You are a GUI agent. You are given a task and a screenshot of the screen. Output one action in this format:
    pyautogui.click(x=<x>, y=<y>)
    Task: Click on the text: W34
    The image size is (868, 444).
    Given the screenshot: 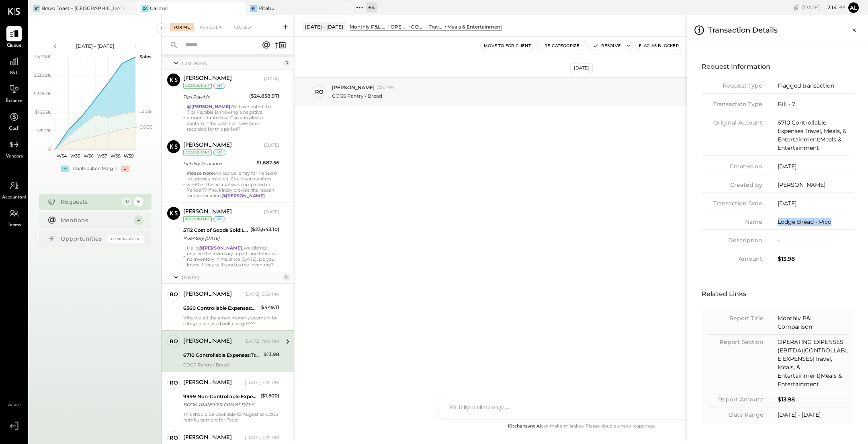 What is the action you would take?
    pyautogui.click(x=62, y=156)
    